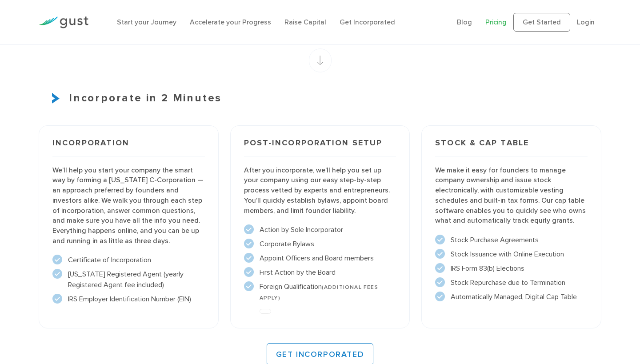  What do you see at coordinates (511, 196) in the screenshot?
I see `p: We make it easy for founders to manage company ownership and issue stock electronically, with cus...` at bounding box center [511, 196].